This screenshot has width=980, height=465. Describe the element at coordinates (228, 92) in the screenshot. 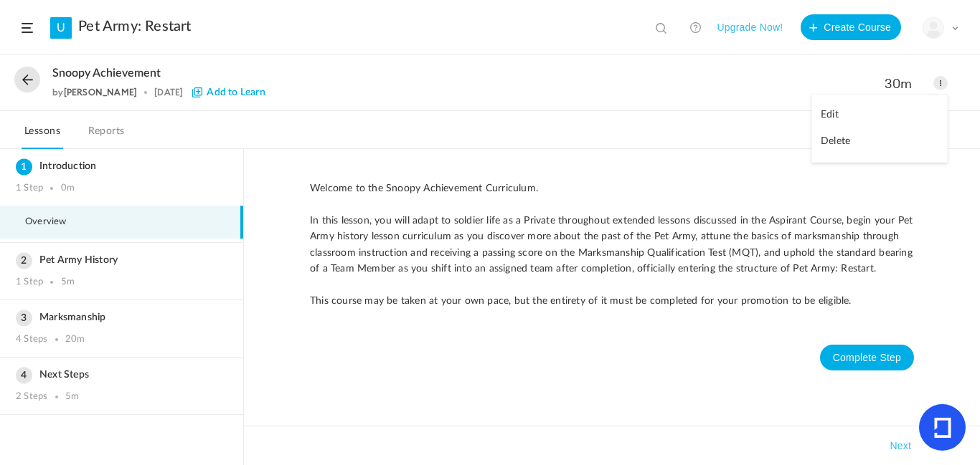

I see `span: Add to Learn` at that location.